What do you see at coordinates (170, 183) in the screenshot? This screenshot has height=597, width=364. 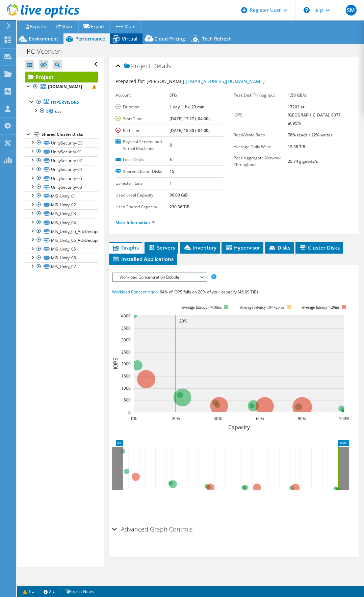 I see `b: 1` at bounding box center [170, 183].